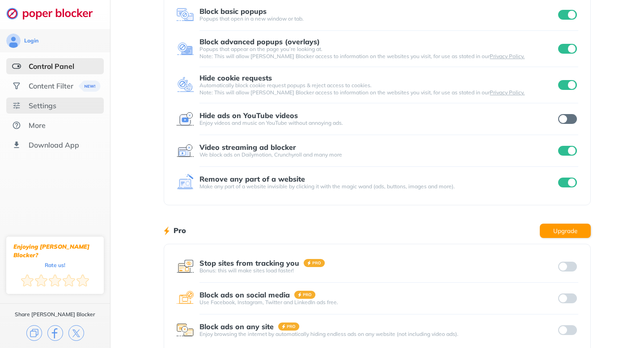 The width and height of the screenshot is (644, 348). What do you see at coordinates (249, 263) in the screenshot?
I see `div: Stop sites from tracking you` at bounding box center [249, 263].